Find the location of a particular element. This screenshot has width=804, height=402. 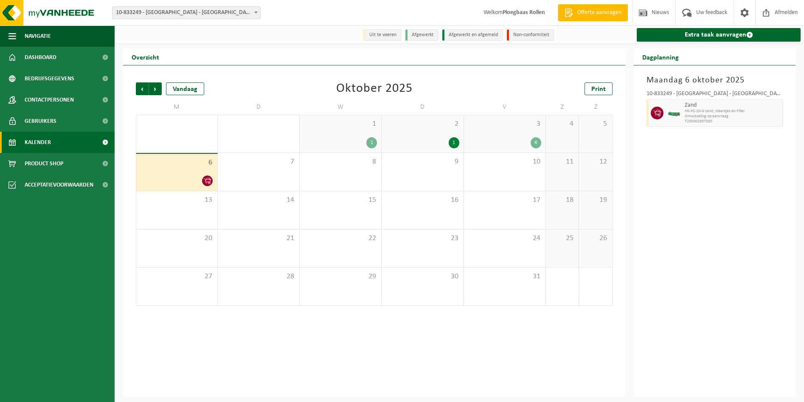

td: V is located at coordinates (505, 107).